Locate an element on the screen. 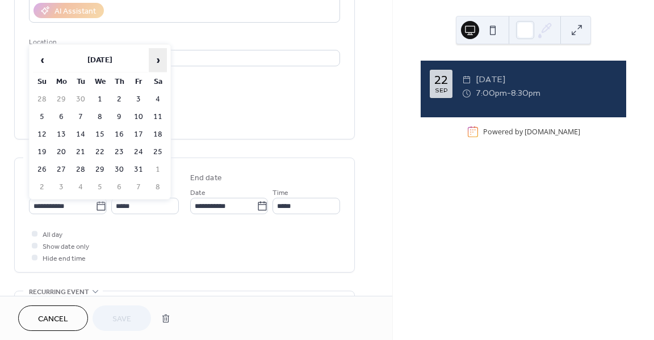  div: Powered by is located at coordinates (531, 132).